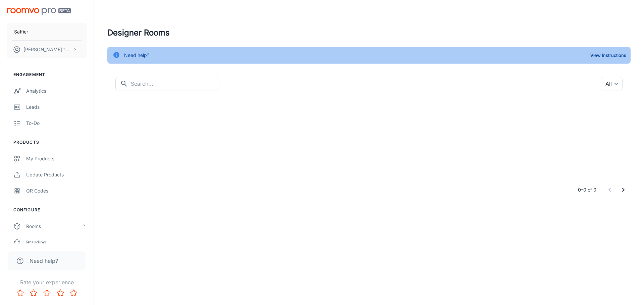 The width and height of the screenshot is (644, 305). I want to click on div: QR Codes, so click(56, 191).